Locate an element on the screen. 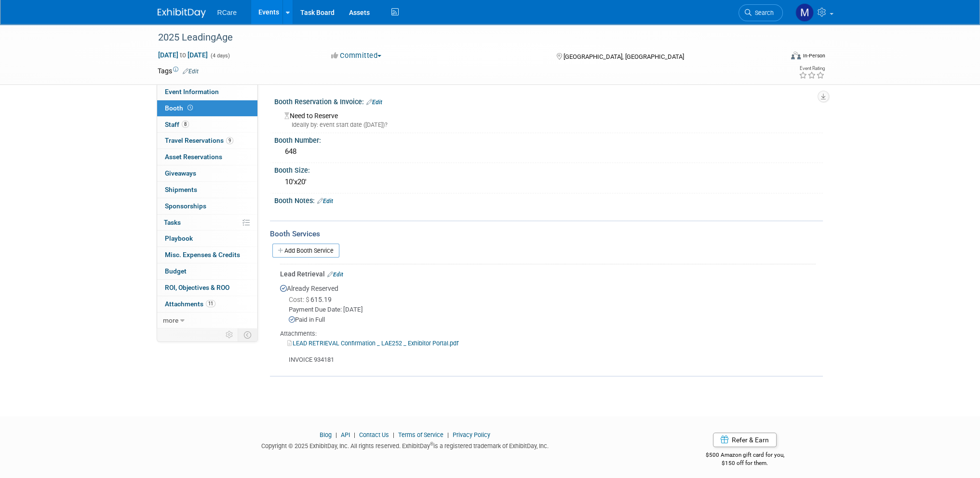 This screenshot has height=478, width=980. a: Asset Reservations is located at coordinates (207, 157).